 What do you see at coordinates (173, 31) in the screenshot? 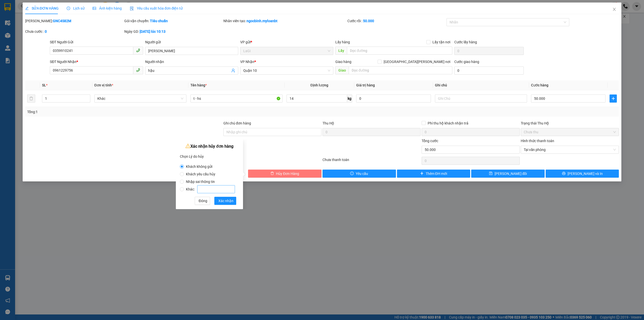
I see `div: Ngày GD:` at bounding box center [173, 31].